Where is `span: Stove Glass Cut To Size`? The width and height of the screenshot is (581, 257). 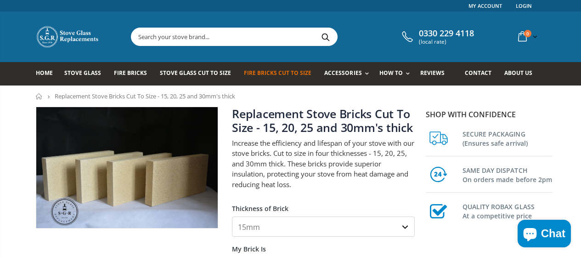
span: Stove Glass Cut To Size is located at coordinates (195, 73).